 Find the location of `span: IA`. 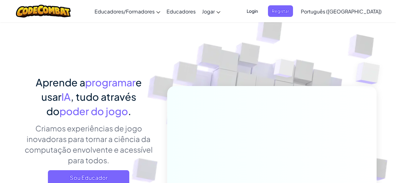

span: IA is located at coordinates (66, 97).